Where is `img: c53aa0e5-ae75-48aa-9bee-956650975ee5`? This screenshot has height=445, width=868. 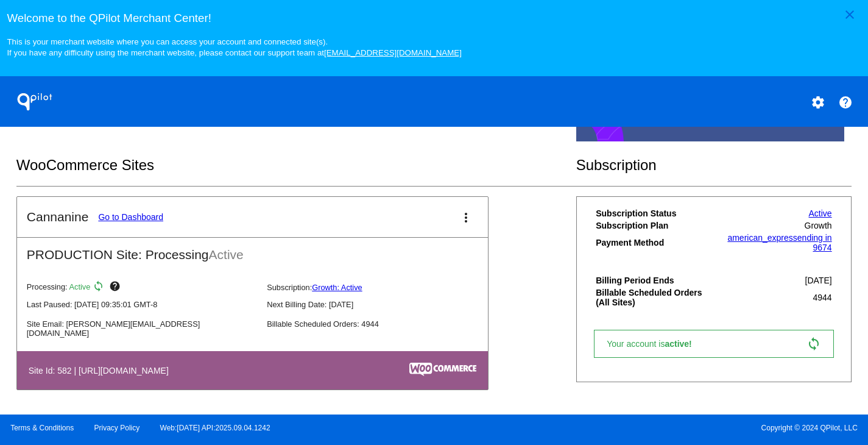
img: c53aa0e5-ae75-48aa-9bee-956650975ee5 is located at coordinates (443, 369).